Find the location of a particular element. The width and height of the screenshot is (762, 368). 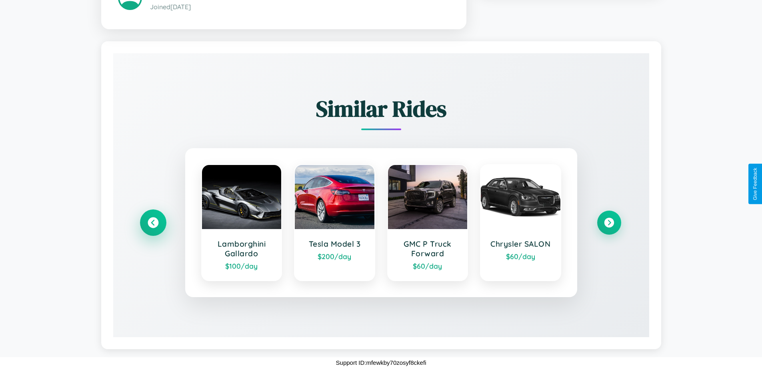

a: Lamborghini Gallardo$100/day is located at coordinates (242, 222).